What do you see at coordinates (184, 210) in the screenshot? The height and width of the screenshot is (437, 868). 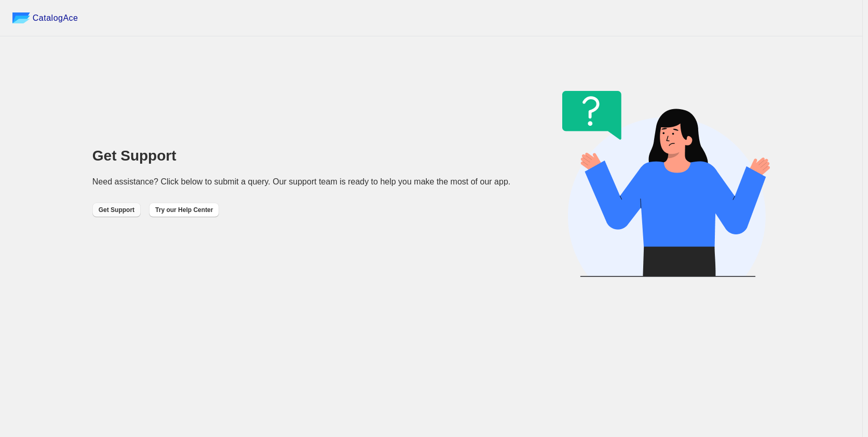 I see `span: Try our Help Center` at bounding box center [184, 210].